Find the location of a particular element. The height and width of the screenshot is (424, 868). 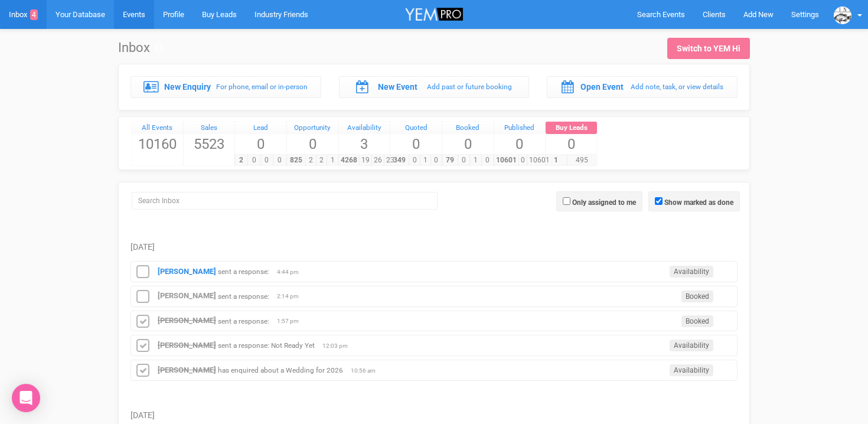

span: 19 is located at coordinates (365, 160).